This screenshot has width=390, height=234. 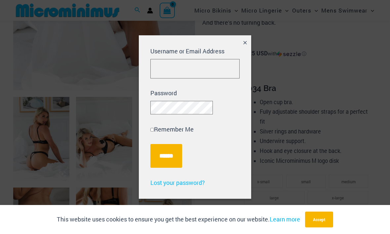 I want to click on label: Password, so click(x=163, y=93).